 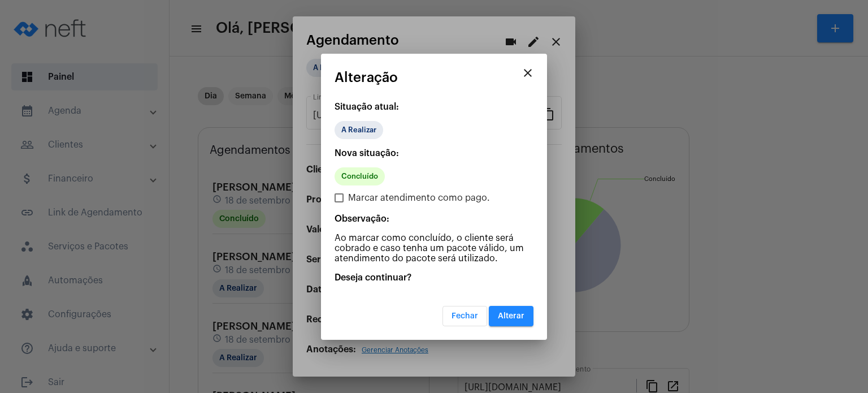 I want to click on span: Fechar, so click(x=464, y=316).